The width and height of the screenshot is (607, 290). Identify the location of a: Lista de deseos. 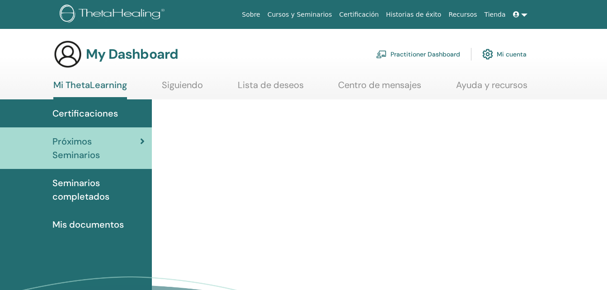
(271, 88).